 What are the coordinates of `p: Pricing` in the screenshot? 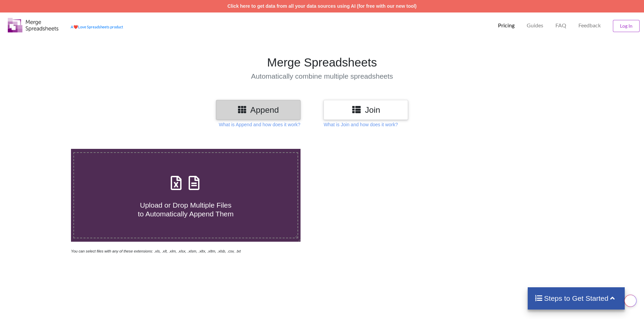 It's located at (506, 25).